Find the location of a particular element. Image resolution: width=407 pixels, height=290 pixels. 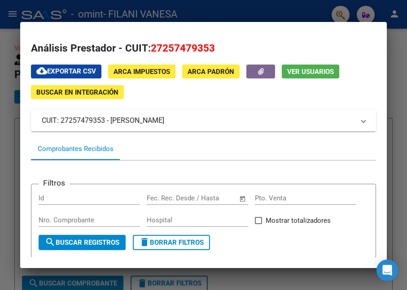

button: Buscar en Integración is located at coordinates (77, 92).